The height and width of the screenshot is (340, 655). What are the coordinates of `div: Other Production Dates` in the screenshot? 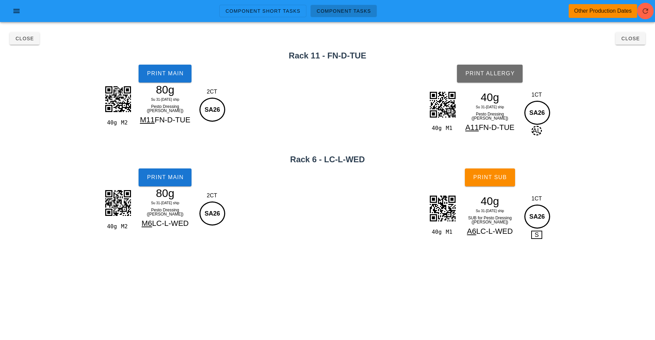 It's located at (603, 11).